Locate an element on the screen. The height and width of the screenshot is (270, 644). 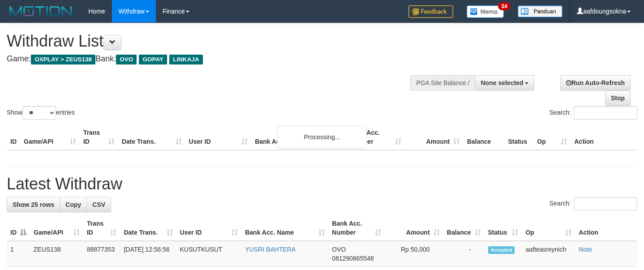
span: LINKAJA is located at coordinates (186, 60).